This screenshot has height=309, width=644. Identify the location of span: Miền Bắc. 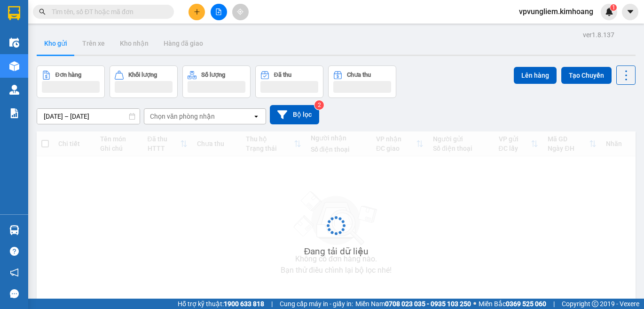
(512, 303).